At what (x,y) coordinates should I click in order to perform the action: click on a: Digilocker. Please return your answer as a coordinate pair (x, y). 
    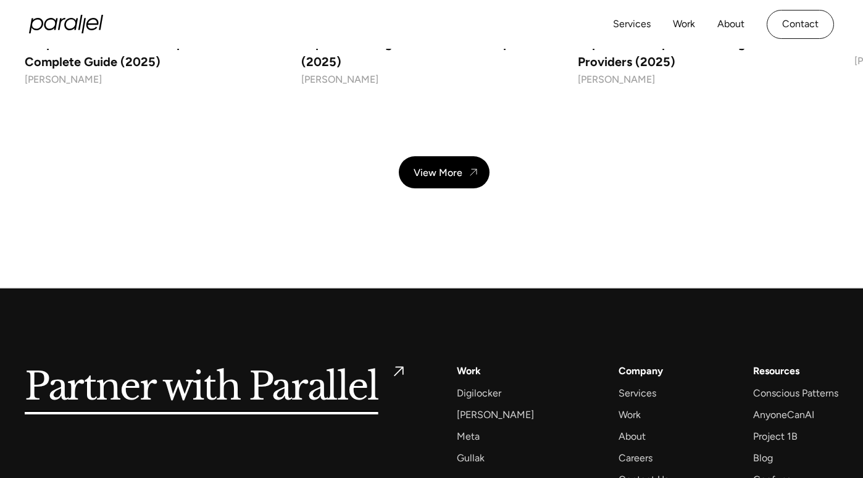
    Looking at the image, I should click on (479, 393).